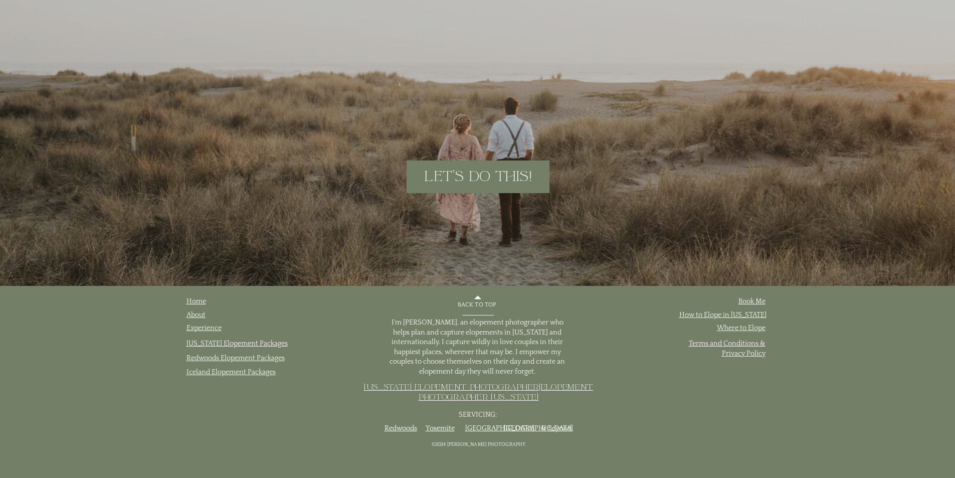 The image size is (955, 478). What do you see at coordinates (752, 301) in the screenshot?
I see `a: Book Me` at bounding box center [752, 301].